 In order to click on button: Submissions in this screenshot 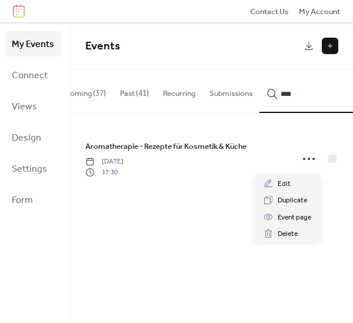, I will do `click(231, 91)`.